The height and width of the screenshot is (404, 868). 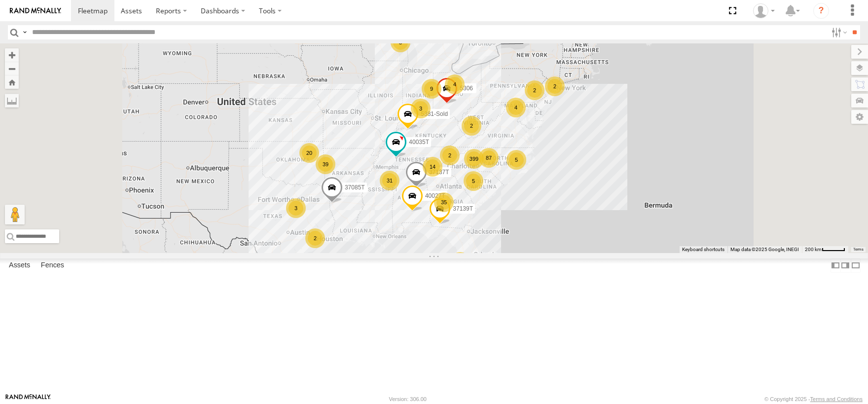 What do you see at coordinates (764, 11) in the screenshot?
I see `div: Denise Wike` at bounding box center [764, 11].